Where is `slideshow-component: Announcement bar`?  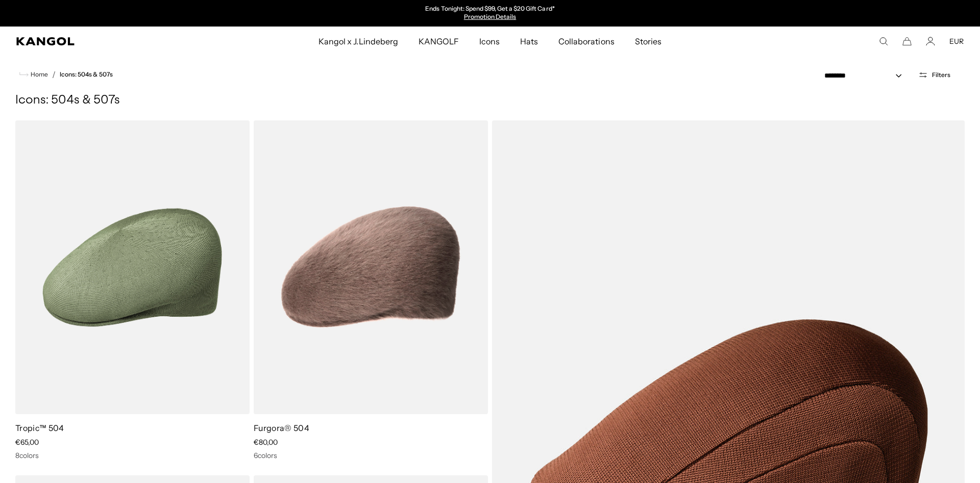
slideshow-component: Announcement bar is located at coordinates (490, 13).